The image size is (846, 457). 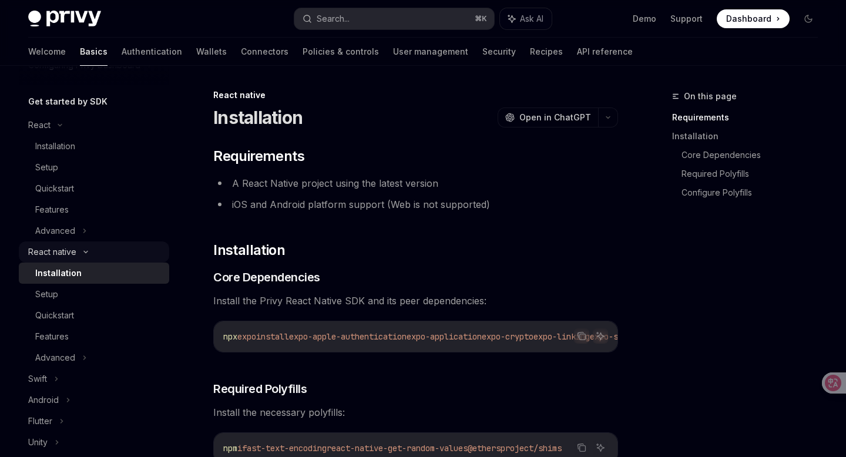 What do you see at coordinates (749, 117) in the screenshot?
I see `a: Requirements` at bounding box center [749, 117].